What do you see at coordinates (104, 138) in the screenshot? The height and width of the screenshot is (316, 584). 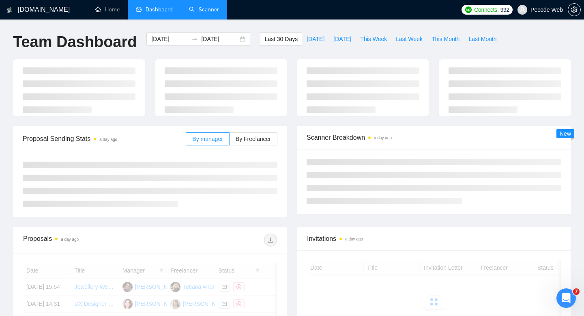 I see `span: Proposal Sending Stats` at bounding box center [104, 138].